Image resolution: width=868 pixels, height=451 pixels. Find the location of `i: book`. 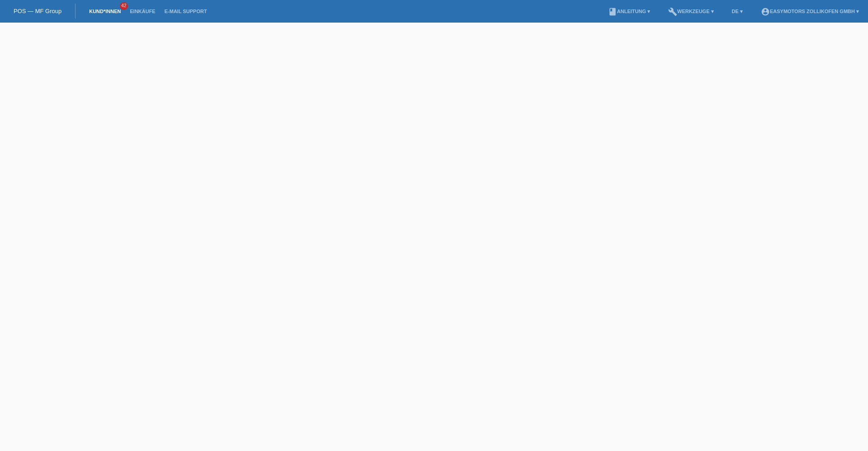

i: book is located at coordinates (612, 12).